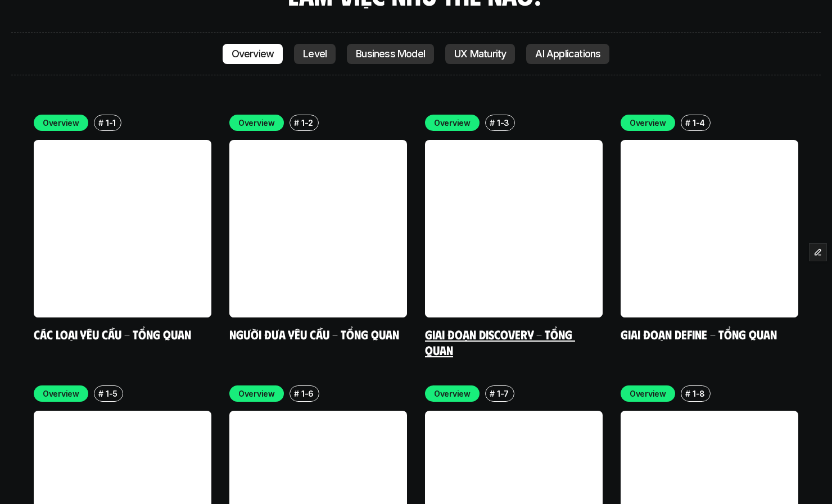  What do you see at coordinates (307, 122) in the screenshot?
I see `p: 1-2` at bounding box center [307, 122].